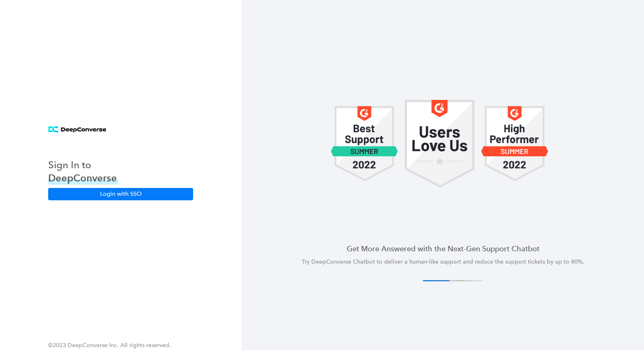 This screenshot has height=350, width=644. What do you see at coordinates (436, 281) in the screenshot?
I see `button: 1` at bounding box center [436, 281].